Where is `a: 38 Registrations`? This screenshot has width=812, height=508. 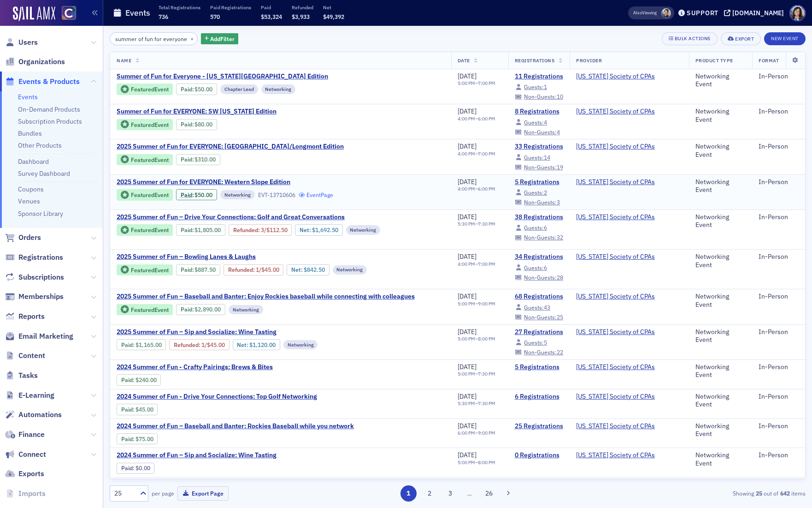
a: 38 Registrations is located at coordinates (539, 217).